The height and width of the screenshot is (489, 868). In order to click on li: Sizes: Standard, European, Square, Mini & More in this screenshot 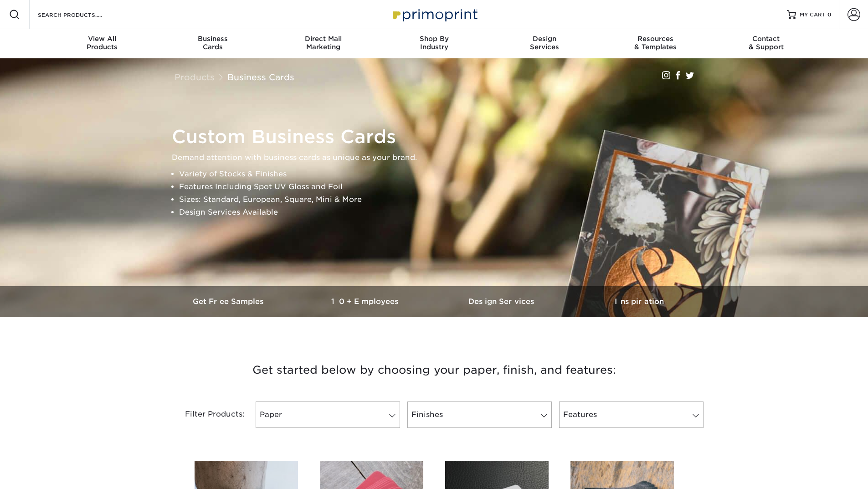, I will do `click(442, 199)`.